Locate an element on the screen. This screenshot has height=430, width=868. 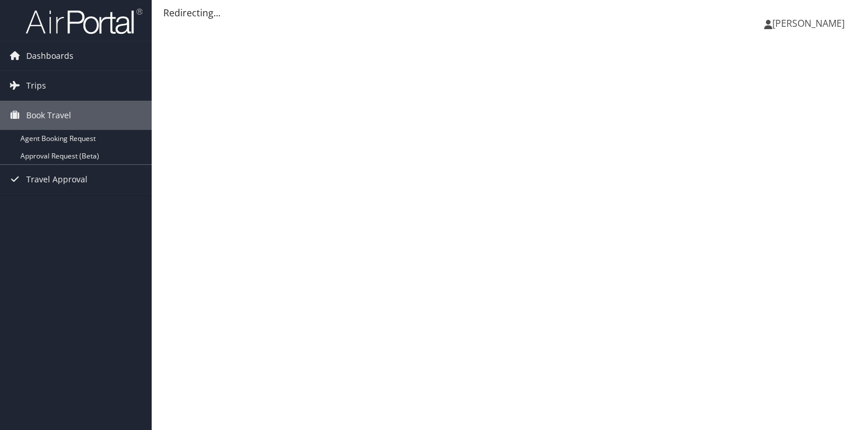
span: Travel Approval is located at coordinates (57, 180).